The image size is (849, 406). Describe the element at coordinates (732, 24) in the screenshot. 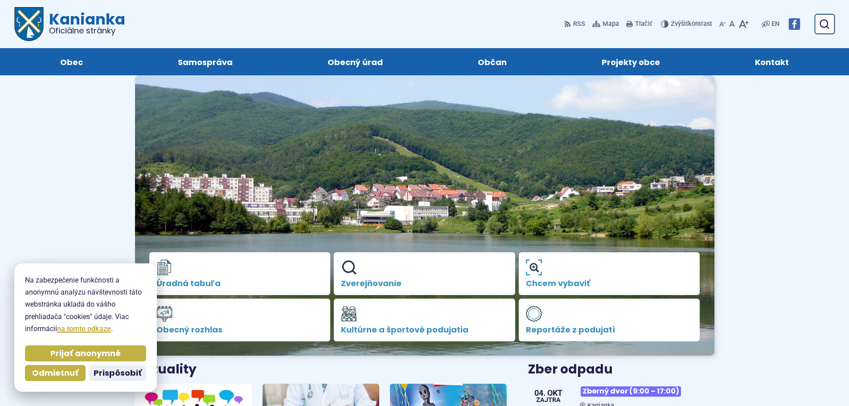

I see `button: Nastaviť pôvodnú veľkosť písma` at that location.